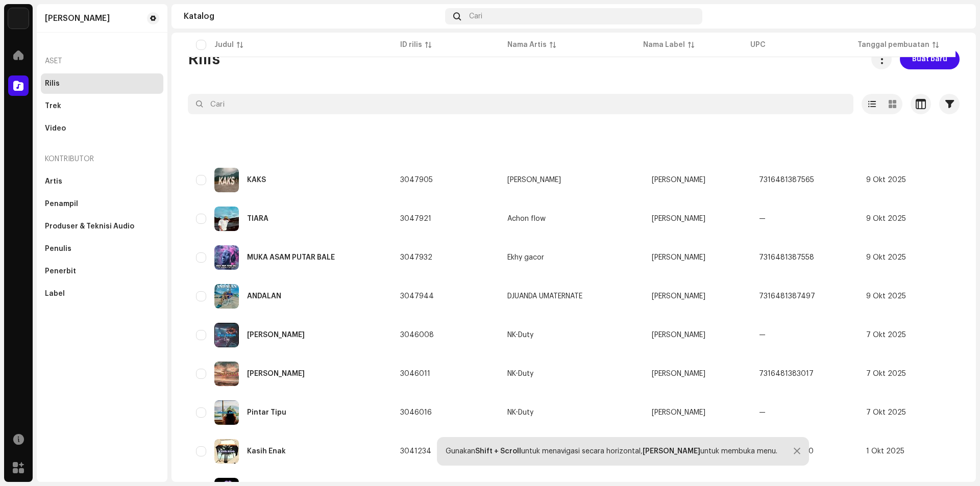  I want to click on div: ANDALAN, so click(264, 297).